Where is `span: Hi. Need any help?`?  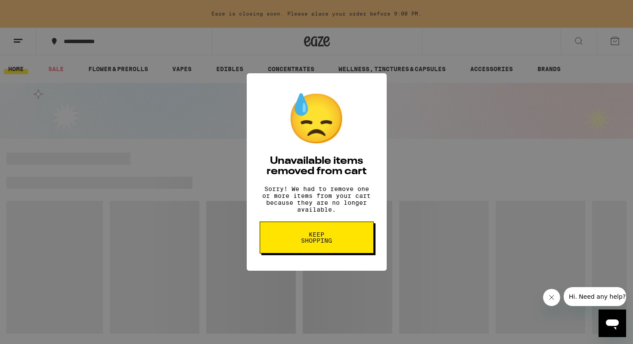
span: Hi. Need any help? is located at coordinates (34, 9).